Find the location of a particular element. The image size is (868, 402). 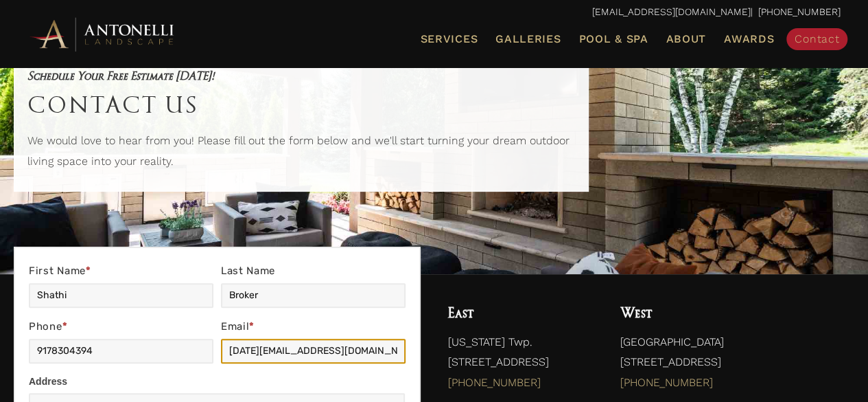

h4: West is located at coordinates (731, 313).